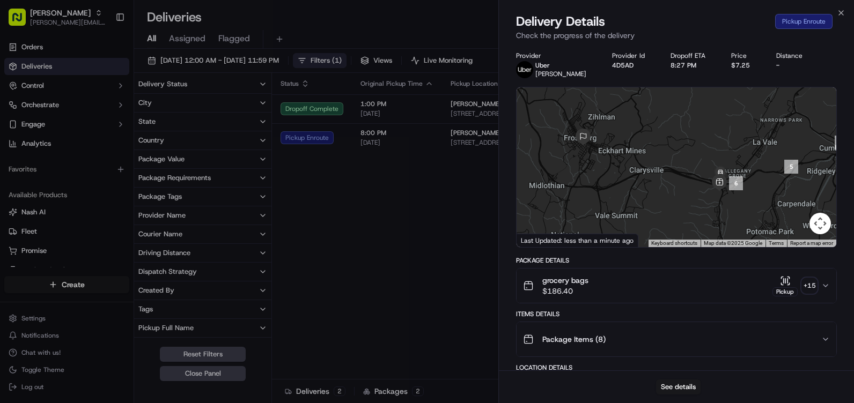 The image size is (854, 403). What do you see at coordinates (632, 56) in the screenshot?
I see `div: Provider Id` at bounding box center [632, 56].